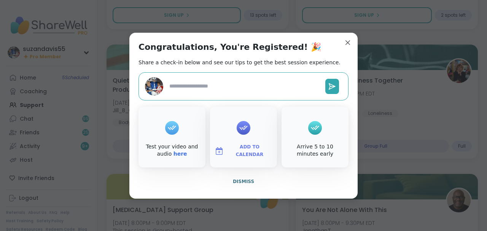  Describe the element at coordinates (240, 62) in the screenshot. I see `h2: Share a check-in below and see our tips to get the best session experience.` at that location.